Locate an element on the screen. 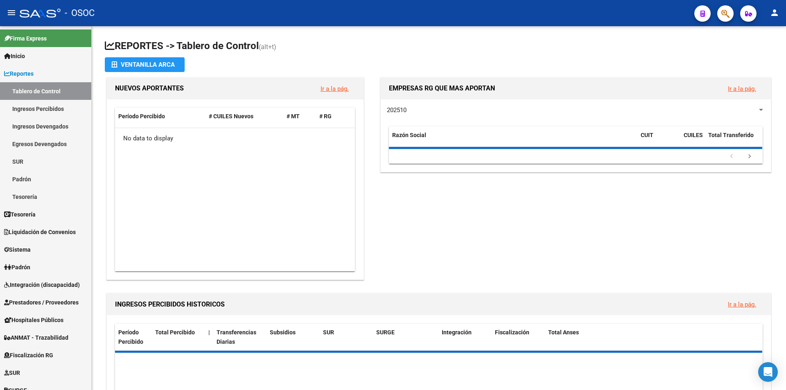 Image resolution: width=786 pixels, height=390 pixels. datatable-header-cell: SUR is located at coordinates (346, 337).